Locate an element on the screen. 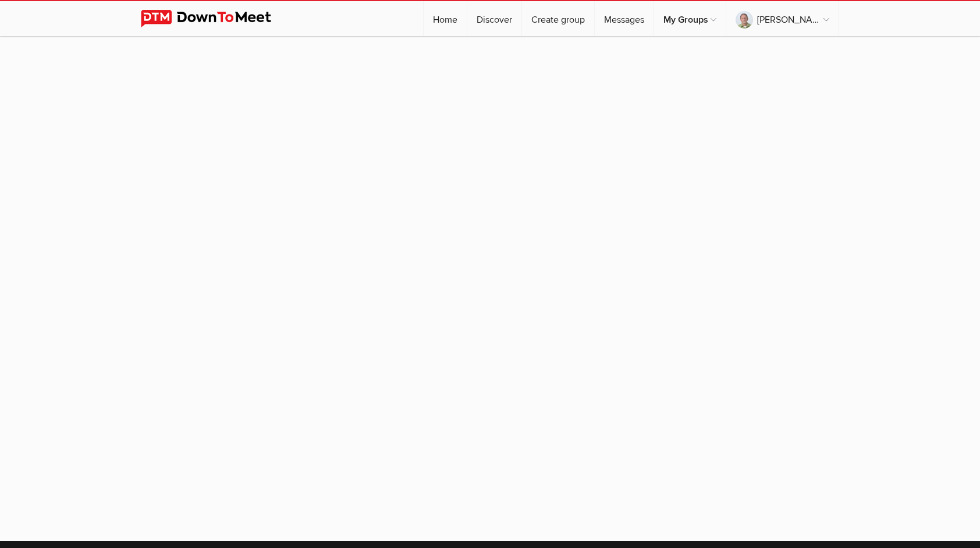 The height and width of the screenshot is (548, 980). a: Discover is located at coordinates (494, 18).